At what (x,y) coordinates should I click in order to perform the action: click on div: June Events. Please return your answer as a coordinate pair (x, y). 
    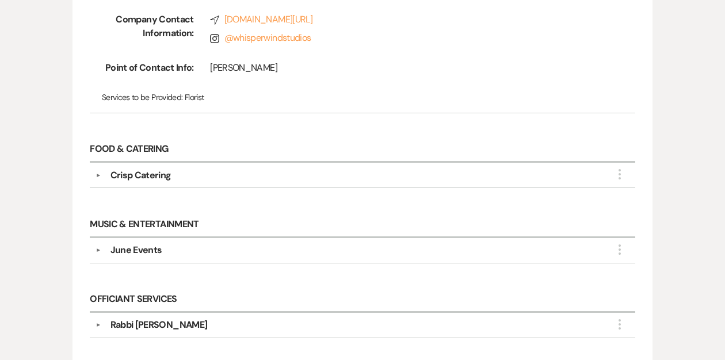
    Looking at the image, I should click on (136, 250).